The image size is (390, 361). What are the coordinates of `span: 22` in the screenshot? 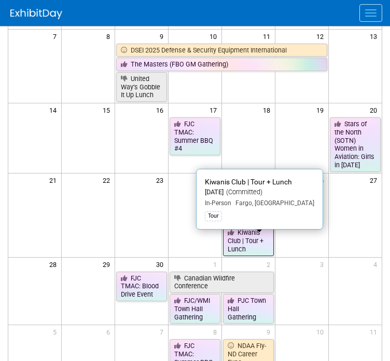 It's located at (108, 179).